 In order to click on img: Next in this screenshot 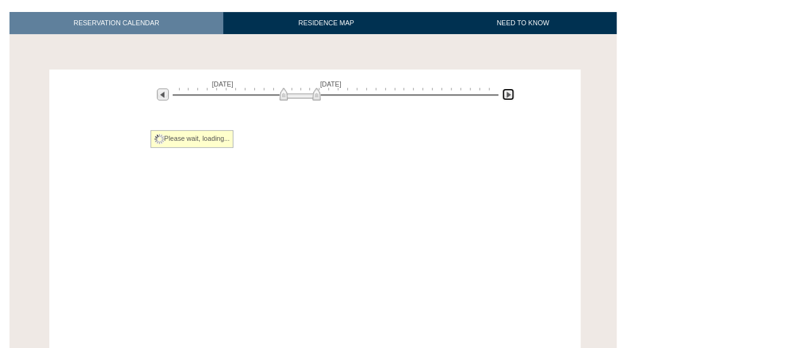, I will do `click(508, 94)`.